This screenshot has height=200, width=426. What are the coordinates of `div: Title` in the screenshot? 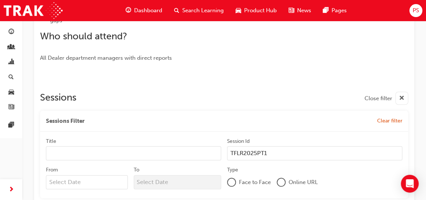 It's located at (51, 141).